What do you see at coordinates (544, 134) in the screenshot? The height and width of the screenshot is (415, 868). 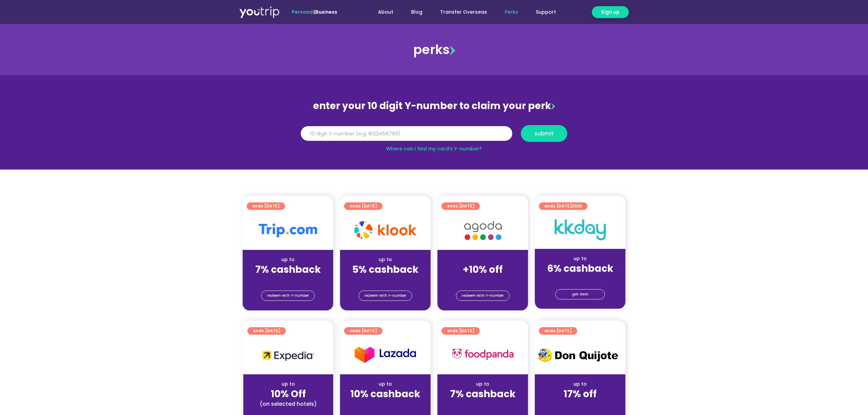 I see `button: submit` at bounding box center [544, 134].